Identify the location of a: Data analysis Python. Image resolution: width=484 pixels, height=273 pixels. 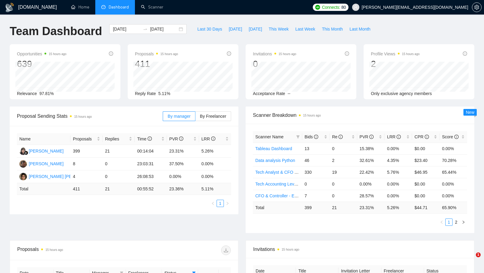
(275, 160).